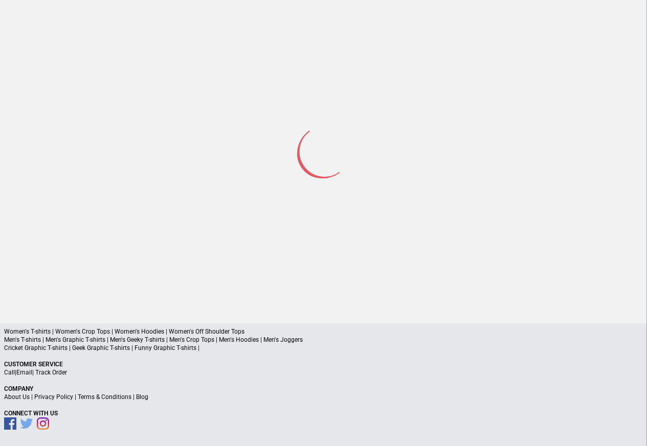  Describe the element at coordinates (142, 397) in the screenshot. I see `a: Blog` at that location.